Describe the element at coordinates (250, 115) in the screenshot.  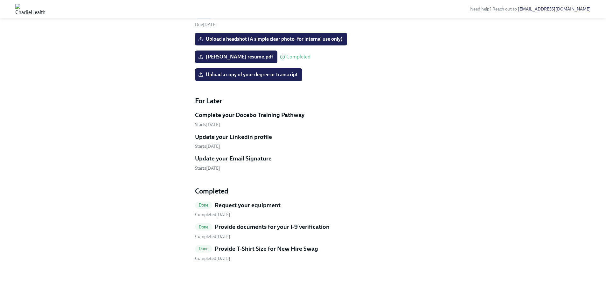
I see `h5: Complete your Docebo Training Pathway` at that location.